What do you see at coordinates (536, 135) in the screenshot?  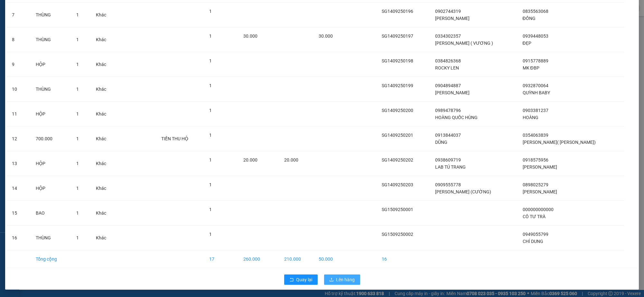 I see `span: 0354063839` at bounding box center [536, 135].